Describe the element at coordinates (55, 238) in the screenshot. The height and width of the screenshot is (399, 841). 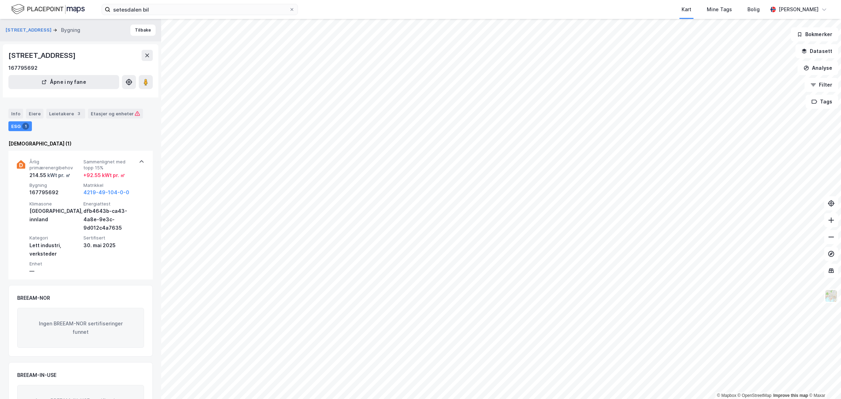
I see `span: Kategori` at that location.